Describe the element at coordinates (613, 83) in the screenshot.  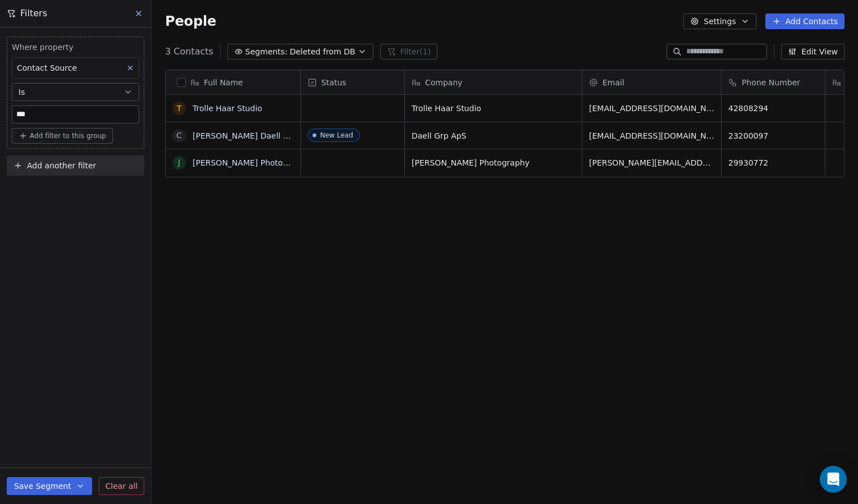
I see `span: Email` at that location.